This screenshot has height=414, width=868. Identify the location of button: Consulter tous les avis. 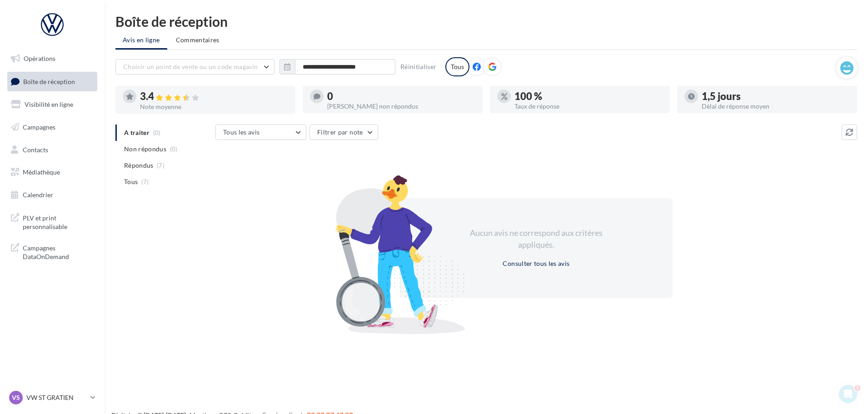
(536, 264).